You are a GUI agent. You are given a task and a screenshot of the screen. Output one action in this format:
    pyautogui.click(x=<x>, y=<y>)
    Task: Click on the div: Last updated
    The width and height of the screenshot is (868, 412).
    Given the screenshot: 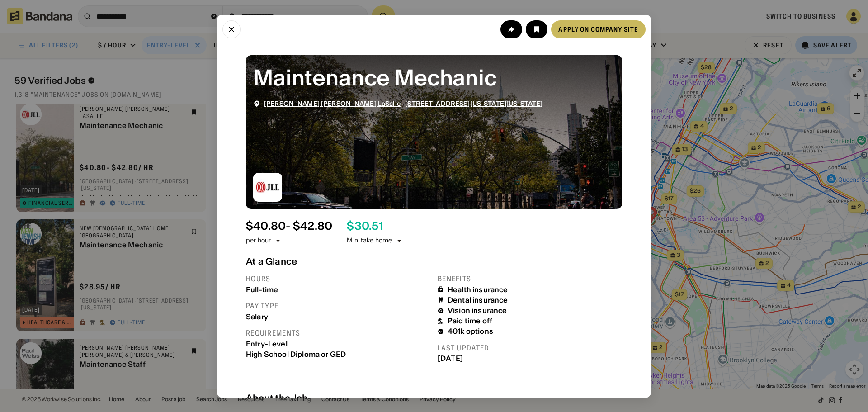 What is the action you would take?
    pyautogui.click(x=530, y=347)
    